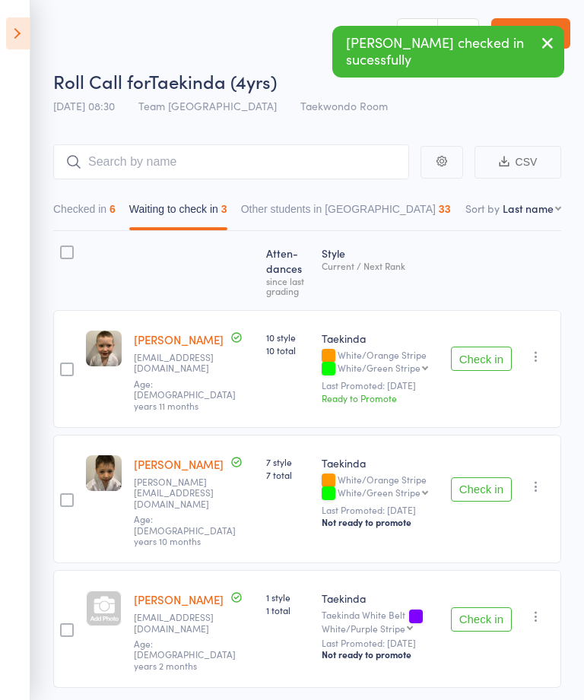 The height and width of the screenshot is (700, 584). Describe the element at coordinates (287, 337) in the screenshot. I see `span: 10 style` at that location.